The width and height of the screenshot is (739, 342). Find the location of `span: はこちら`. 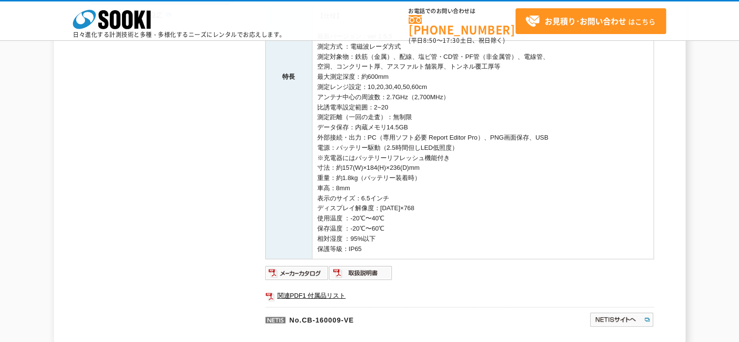

span: はこちら is located at coordinates (591, 21).